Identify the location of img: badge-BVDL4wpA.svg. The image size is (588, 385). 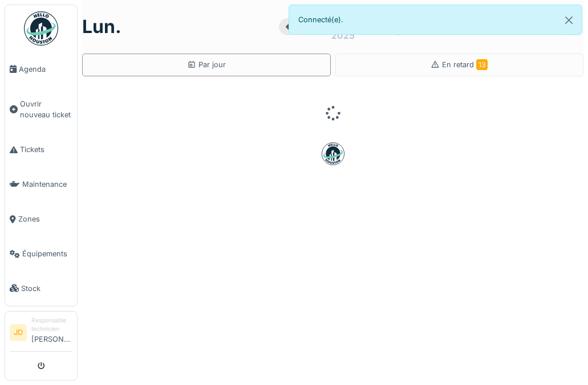
(333, 154).